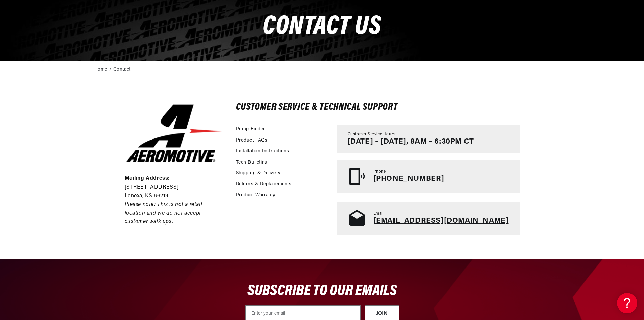 This screenshot has width=644, height=320. Describe the element at coordinates (372, 135) in the screenshot. I see `span: Customer Service Hours` at that location.